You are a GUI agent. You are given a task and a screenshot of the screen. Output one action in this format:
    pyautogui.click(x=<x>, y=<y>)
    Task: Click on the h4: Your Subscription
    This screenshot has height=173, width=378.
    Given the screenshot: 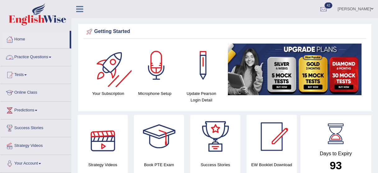 What is the action you would take?
    pyautogui.click(x=108, y=93)
    